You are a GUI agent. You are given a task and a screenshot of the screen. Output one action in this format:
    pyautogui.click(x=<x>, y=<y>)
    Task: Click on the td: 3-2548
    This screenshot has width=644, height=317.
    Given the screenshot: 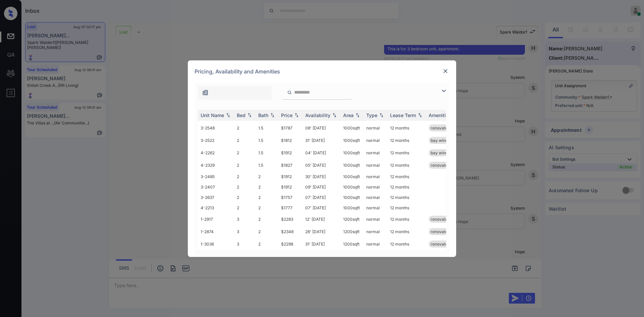 What is the action you would take?
    pyautogui.click(x=216, y=128)
    